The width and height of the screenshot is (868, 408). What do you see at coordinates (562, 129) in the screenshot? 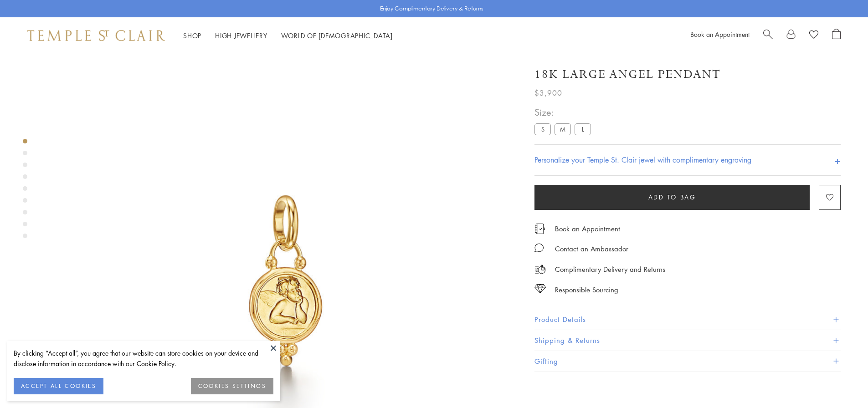
I see `label: M` at bounding box center [562, 129].